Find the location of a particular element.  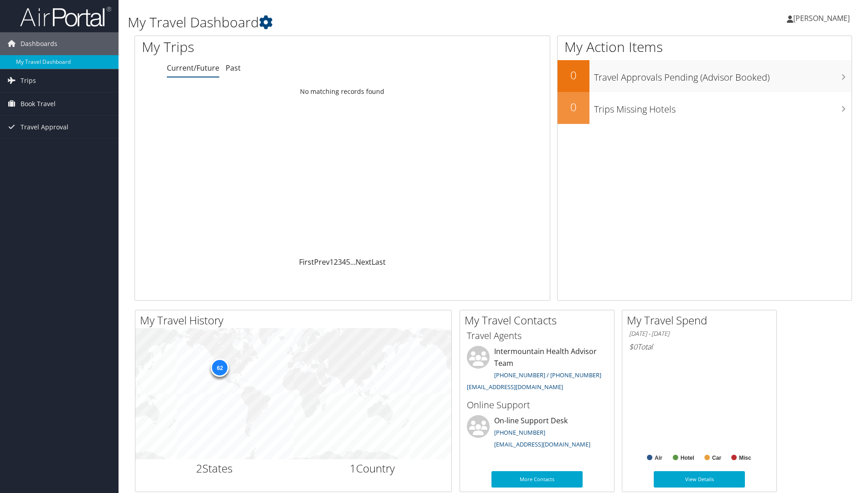

a: 5 is located at coordinates (348, 262).